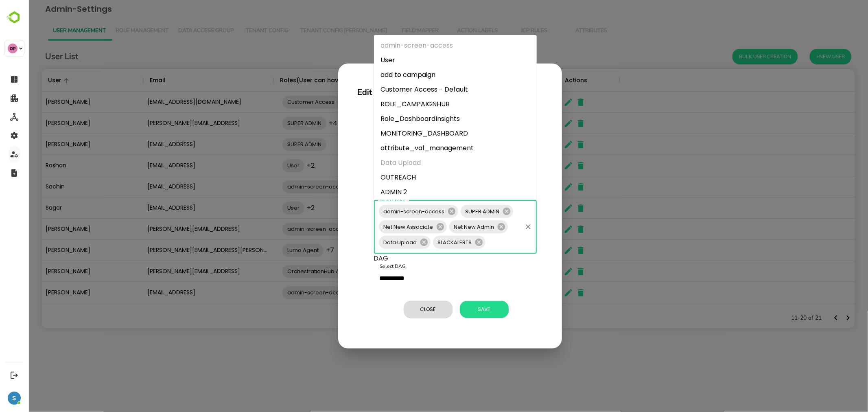  I want to click on li: add to campaign, so click(427, 75).